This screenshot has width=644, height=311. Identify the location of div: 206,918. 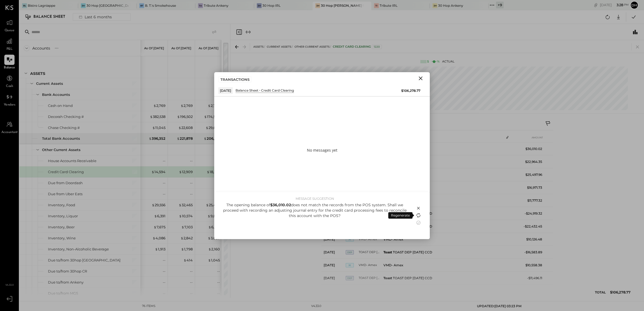
(212, 138).